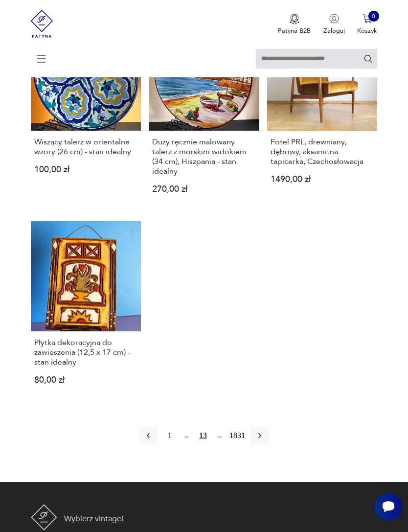  What do you see at coordinates (367, 31) in the screenshot?
I see `p: Koszyk` at bounding box center [367, 31].